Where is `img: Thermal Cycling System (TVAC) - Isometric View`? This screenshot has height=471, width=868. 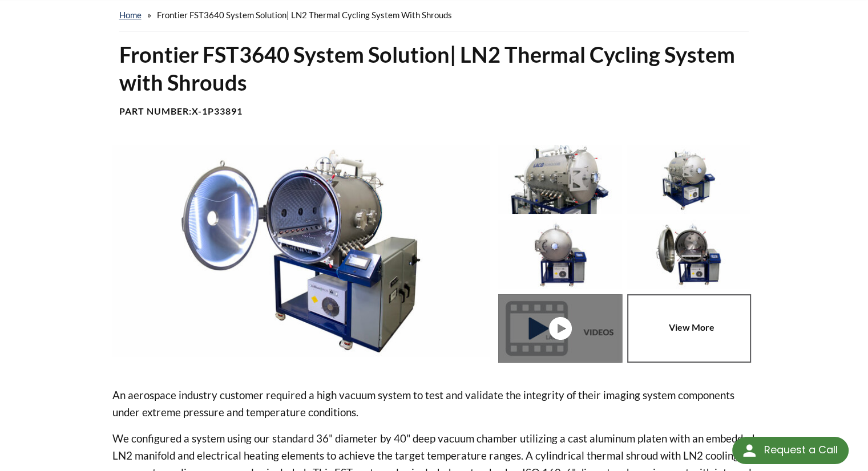
img: Thermal Cycling System (TVAC) - Isometric View is located at coordinates (689, 179).